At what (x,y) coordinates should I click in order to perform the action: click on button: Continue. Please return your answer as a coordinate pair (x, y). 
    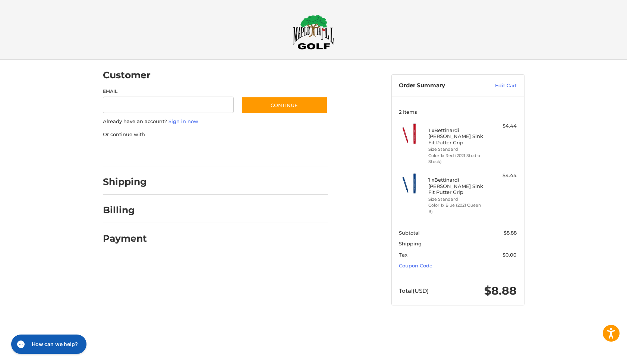
    Looking at the image, I should click on (284, 105).